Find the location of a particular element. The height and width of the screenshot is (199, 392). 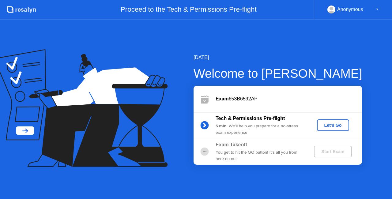

b: Exam is located at coordinates (222, 99).